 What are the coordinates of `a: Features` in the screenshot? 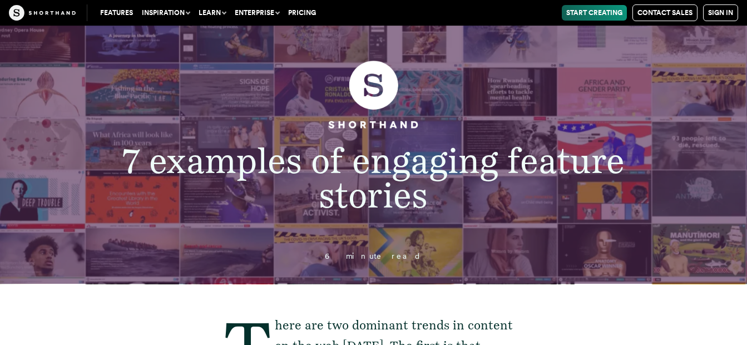 It's located at (116, 13).